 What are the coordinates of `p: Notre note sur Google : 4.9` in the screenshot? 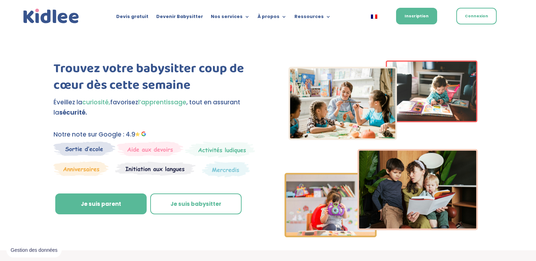 It's located at (155, 135).